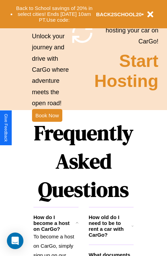 This screenshot has width=167, height=256. I want to click on b: BACK2SCHOOL20, so click(119, 14).